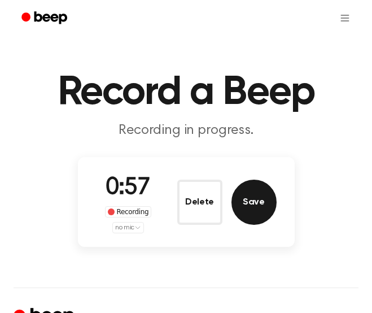 The height and width of the screenshot is (313, 372). What do you see at coordinates (186, 93) in the screenshot?
I see `h1: Record a Beep` at bounding box center [186, 93].